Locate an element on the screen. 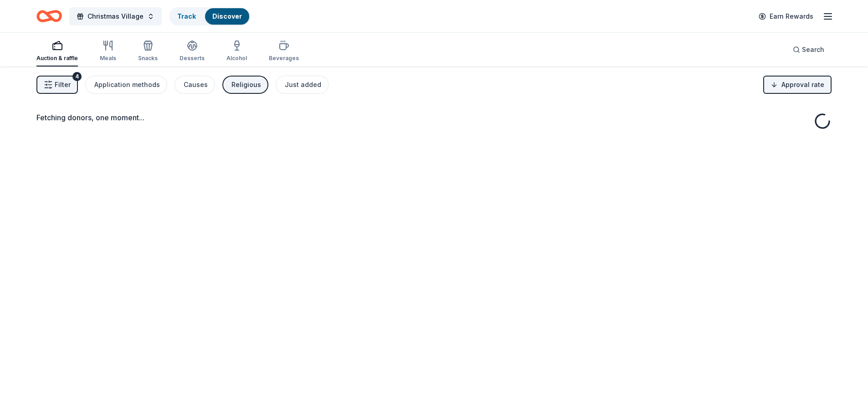  button: Desserts is located at coordinates (192, 52).